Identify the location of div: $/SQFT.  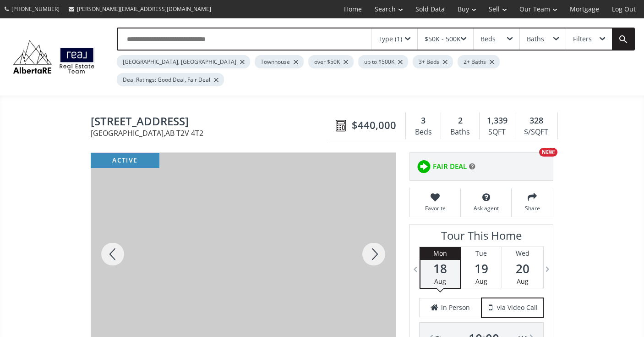
(537, 132).